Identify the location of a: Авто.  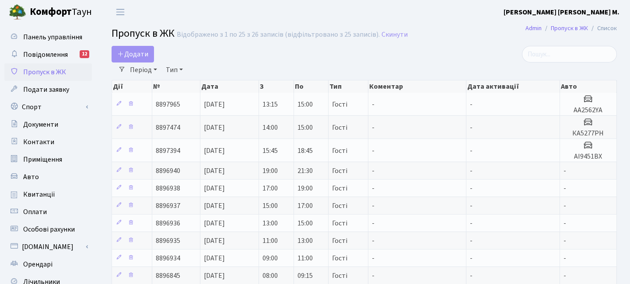
(48, 177).